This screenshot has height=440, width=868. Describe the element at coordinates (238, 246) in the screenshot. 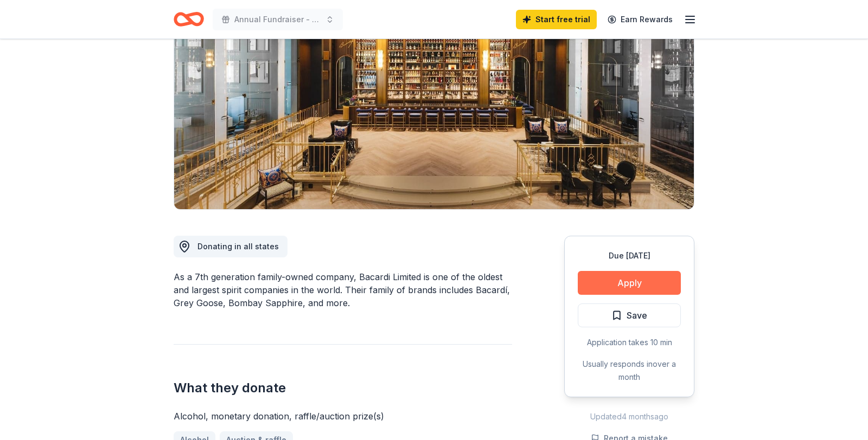

I see `span: Donating in all states` at that location.